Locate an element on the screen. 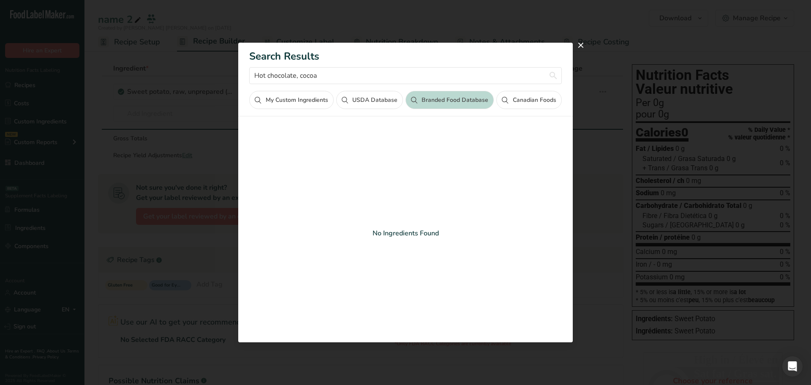 The image size is (811, 385). div: No Ingredients Found is located at coordinates (405, 233).